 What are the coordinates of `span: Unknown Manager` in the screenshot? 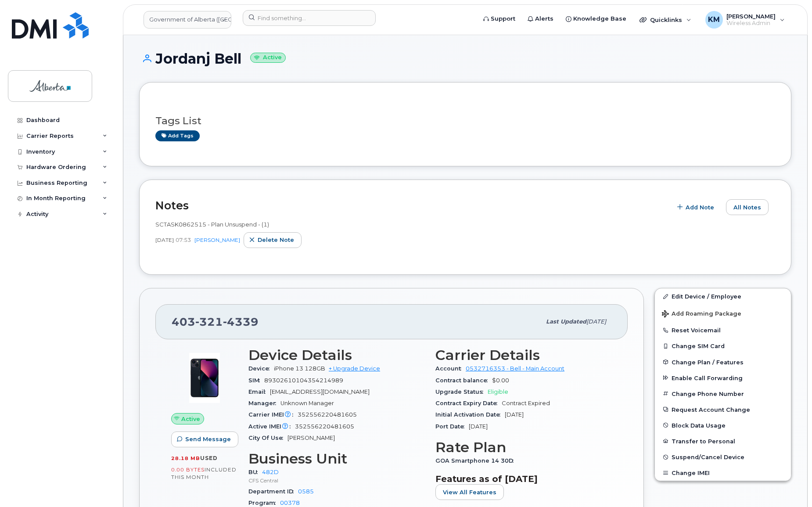 It's located at (307, 404).